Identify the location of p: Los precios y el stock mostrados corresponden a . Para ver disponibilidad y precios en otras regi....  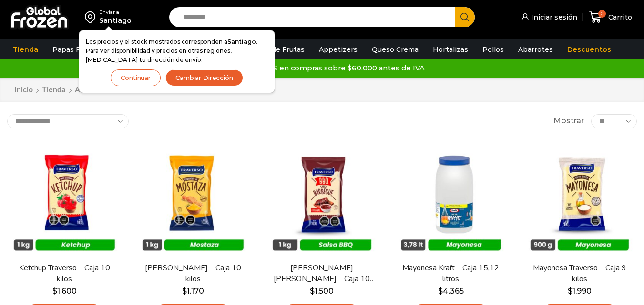
(177, 51).